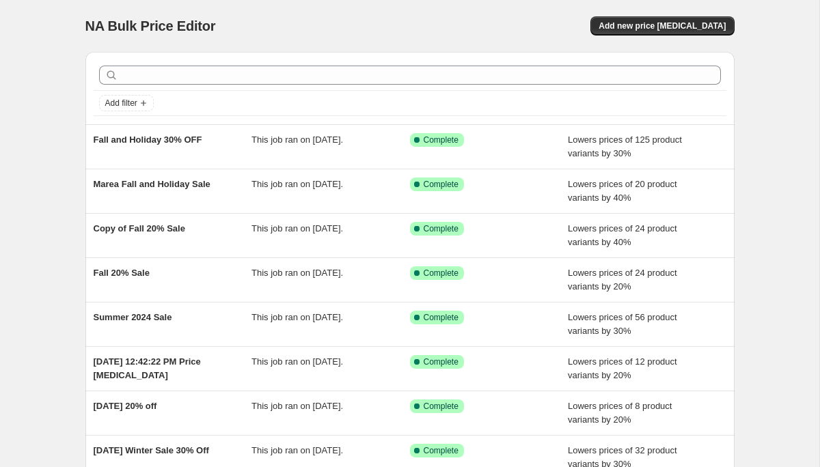  I want to click on span: Lowers prices of 125 product variants by 30%, so click(624, 146).